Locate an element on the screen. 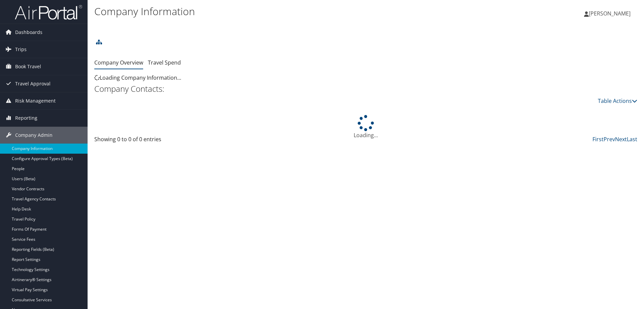  a: Last is located at coordinates (631, 139).